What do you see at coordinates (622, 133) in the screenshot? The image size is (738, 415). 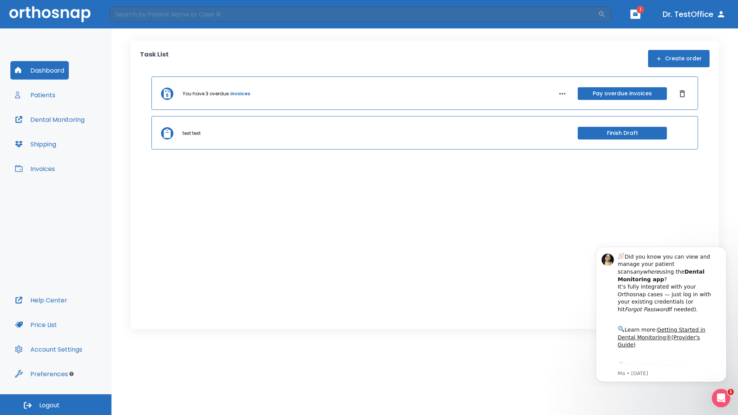 I see `button: Finish Draft` at bounding box center [622, 133].